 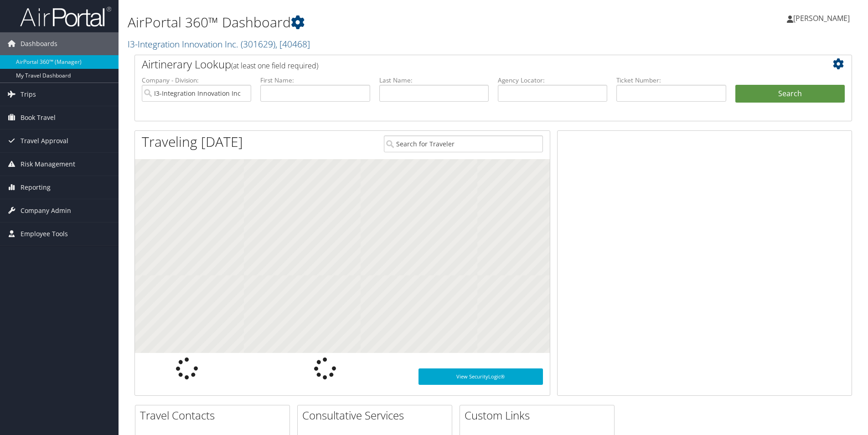 What do you see at coordinates (463, 64) in the screenshot?
I see `h2: Airtinerary Lookup` at bounding box center [463, 64].